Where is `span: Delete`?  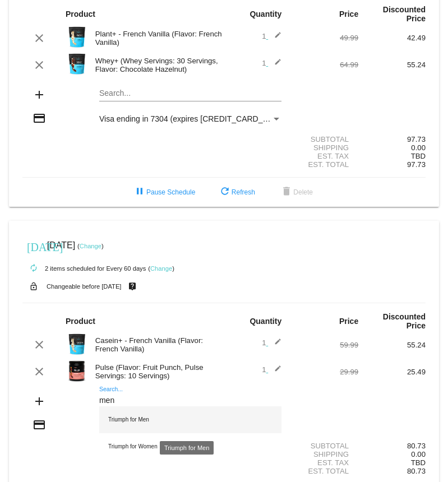 span: Delete is located at coordinates (296, 192).